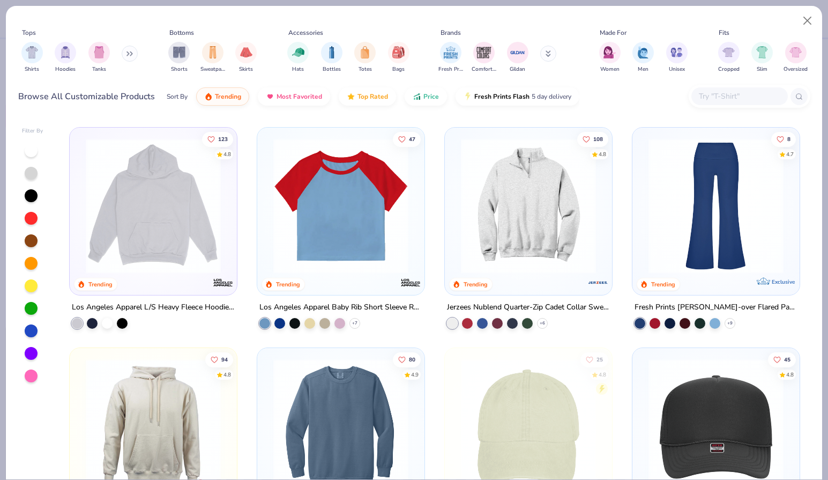 The image size is (828, 480). I want to click on div: filter for Bags, so click(399, 57).